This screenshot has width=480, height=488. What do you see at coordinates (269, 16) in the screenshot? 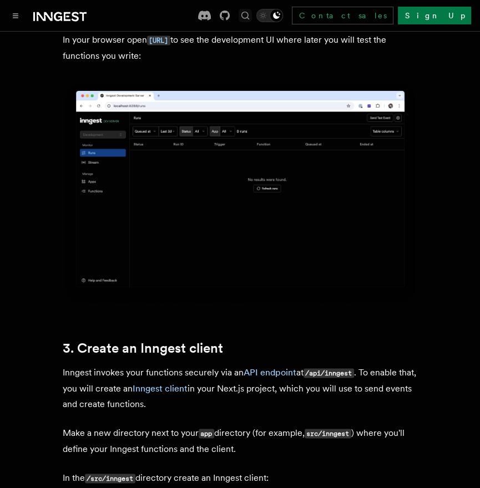
I see `button: Toggle dark mode` at bounding box center [269, 16].